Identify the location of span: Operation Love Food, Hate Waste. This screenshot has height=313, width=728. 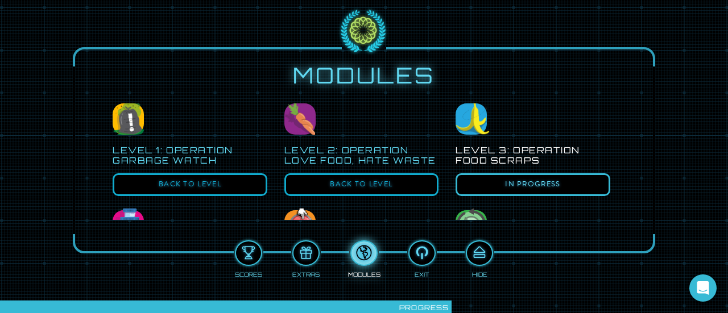
(360, 155).